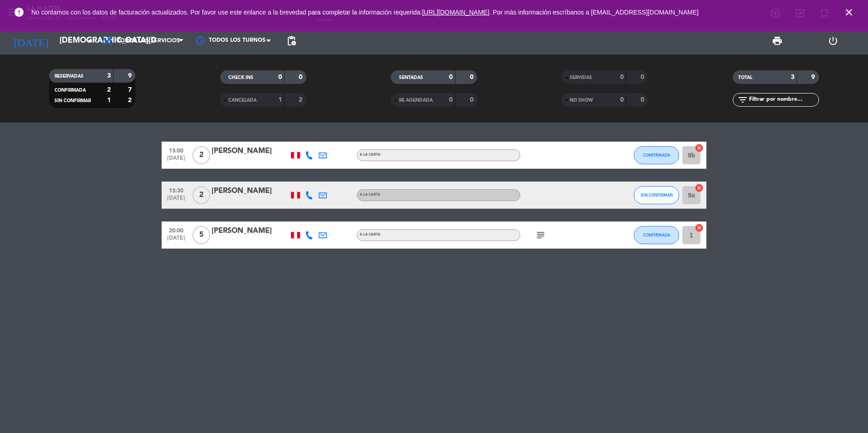 This screenshot has width=868, height=433. What do you see at coordinates (241, 78) in the screenshot?
I see `span: CHECK INS` at bounding box center [241, 78].